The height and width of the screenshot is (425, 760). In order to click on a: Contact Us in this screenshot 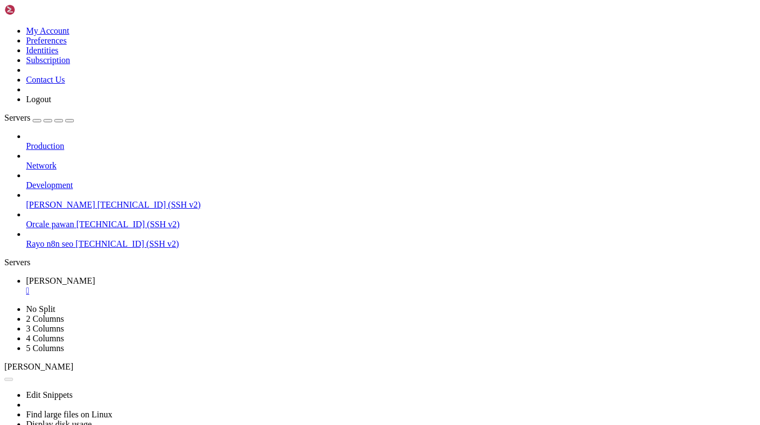, I will do `click(46, 79)`.